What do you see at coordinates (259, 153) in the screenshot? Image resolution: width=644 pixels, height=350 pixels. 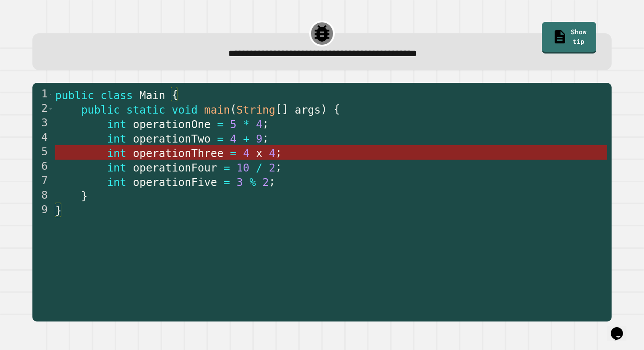 I see `span: x` at bounding box center [259, 153].